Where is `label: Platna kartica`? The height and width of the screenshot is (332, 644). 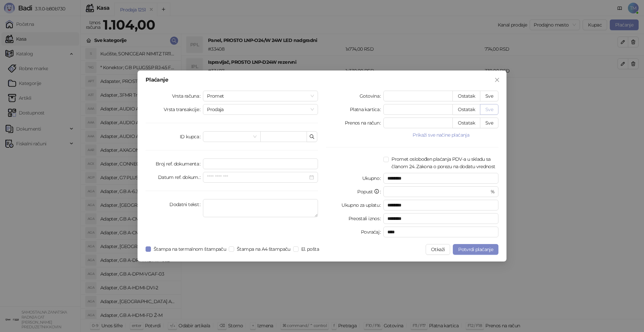
label: Platna kartica is located at coordinates (367, 110).